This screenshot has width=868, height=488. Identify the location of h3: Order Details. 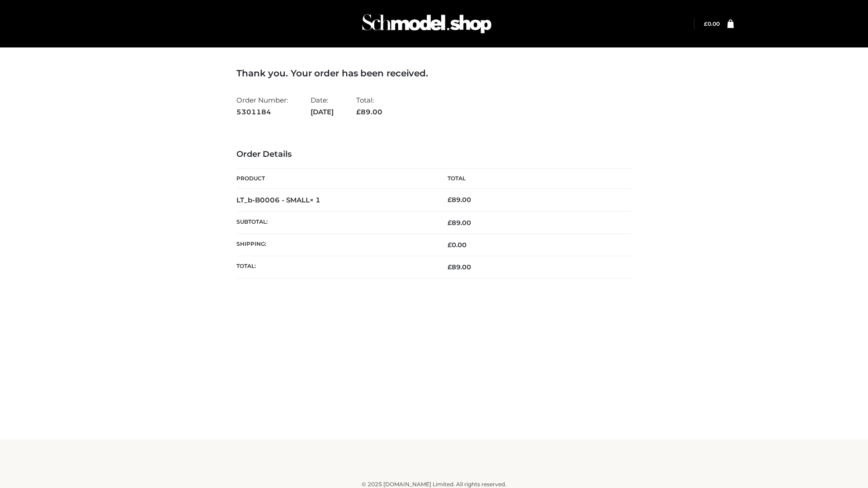
(434, 155).